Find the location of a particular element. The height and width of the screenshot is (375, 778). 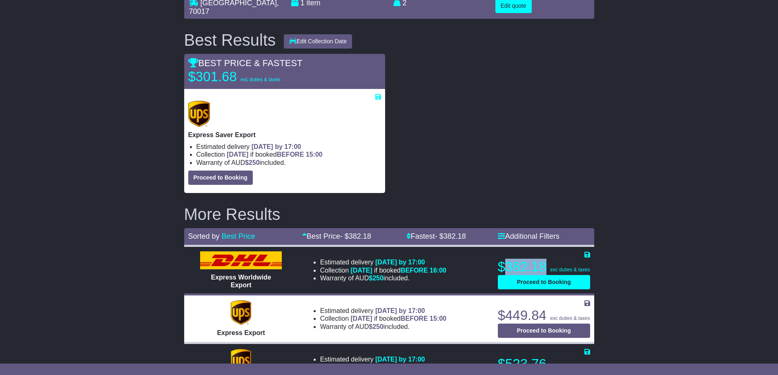

button: Edit Collection Date is located at coordinates (318, 41).